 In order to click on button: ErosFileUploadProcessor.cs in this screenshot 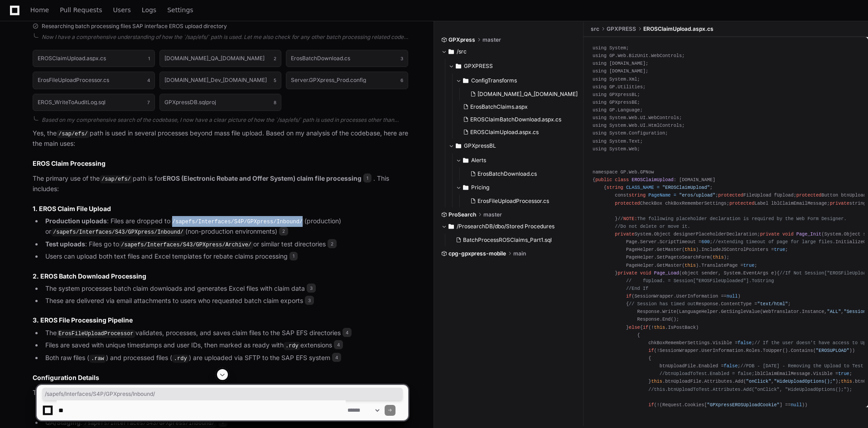, I will do `click(522, 201)`.